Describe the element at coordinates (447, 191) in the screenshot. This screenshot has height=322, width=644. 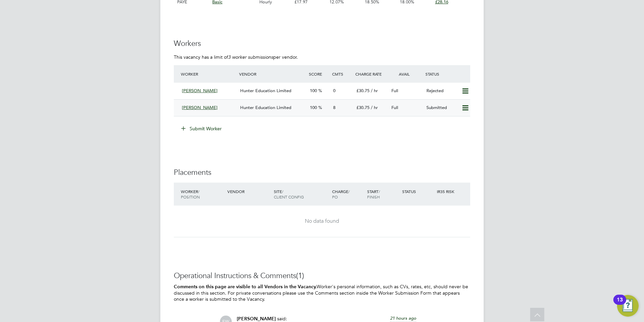
I see `div: IR35 Risk` at that location.